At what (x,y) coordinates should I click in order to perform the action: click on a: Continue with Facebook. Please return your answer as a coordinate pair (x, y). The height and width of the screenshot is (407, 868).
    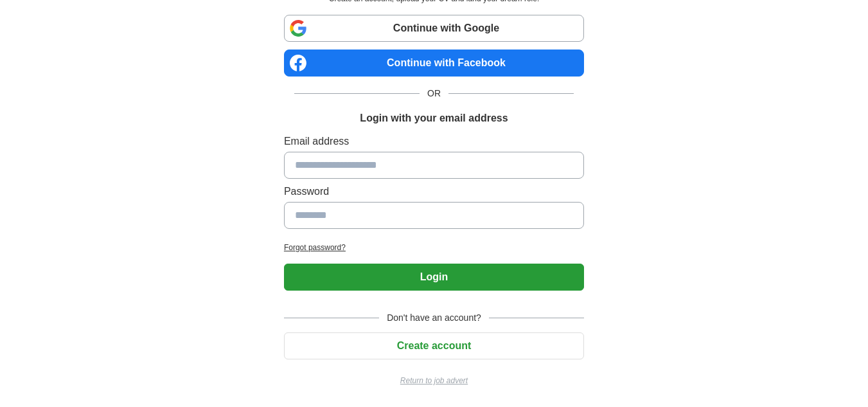
    Looking at the image, I should click on (433, 63).